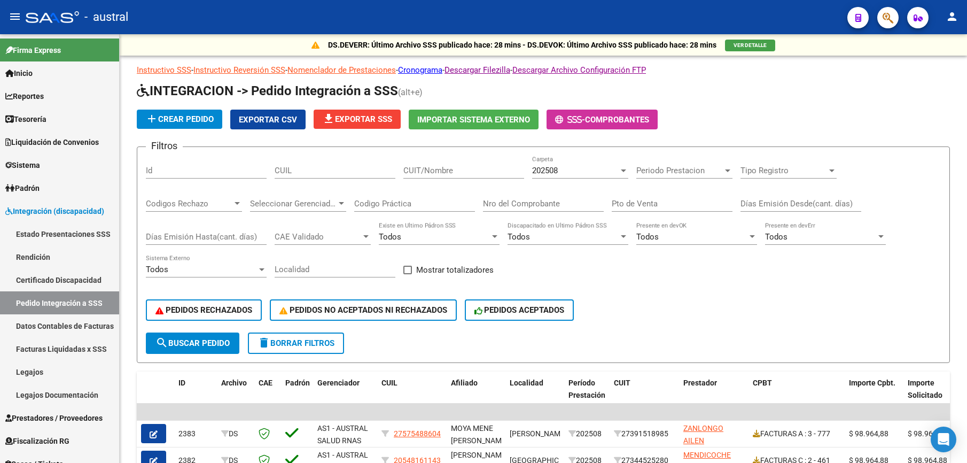  Describe the element at coordinates (526, 382) in the screenshot. I see `span: Localidad` at that location.